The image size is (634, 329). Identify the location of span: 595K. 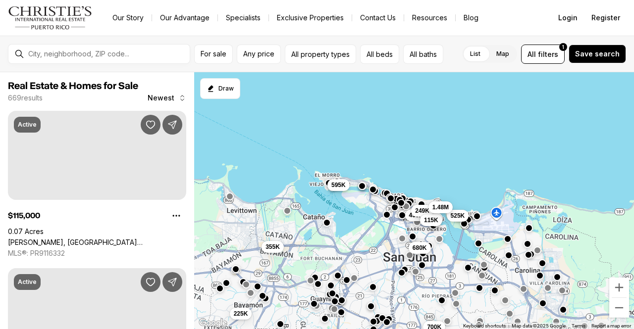
(338, 185).